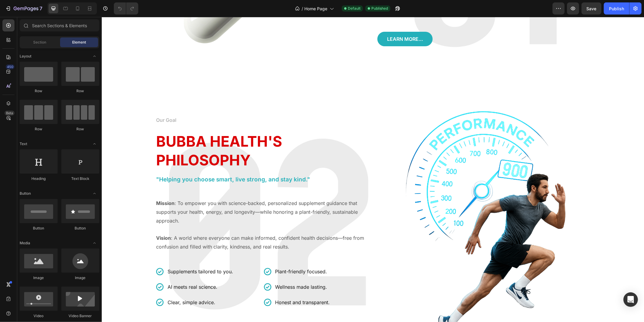 This screenshot has width=644, height=322. I want to click on button: Publish, so click(617, 8).